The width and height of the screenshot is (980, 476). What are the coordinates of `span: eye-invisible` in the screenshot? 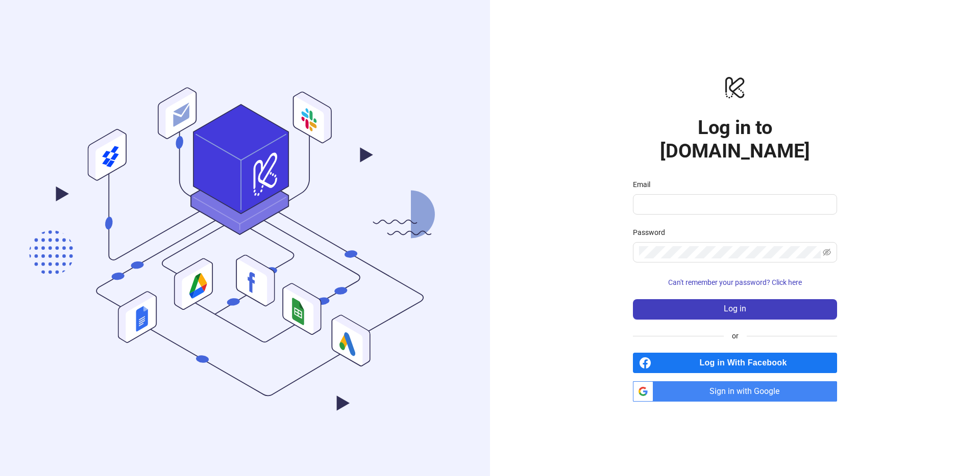 It's located at (826, 253).